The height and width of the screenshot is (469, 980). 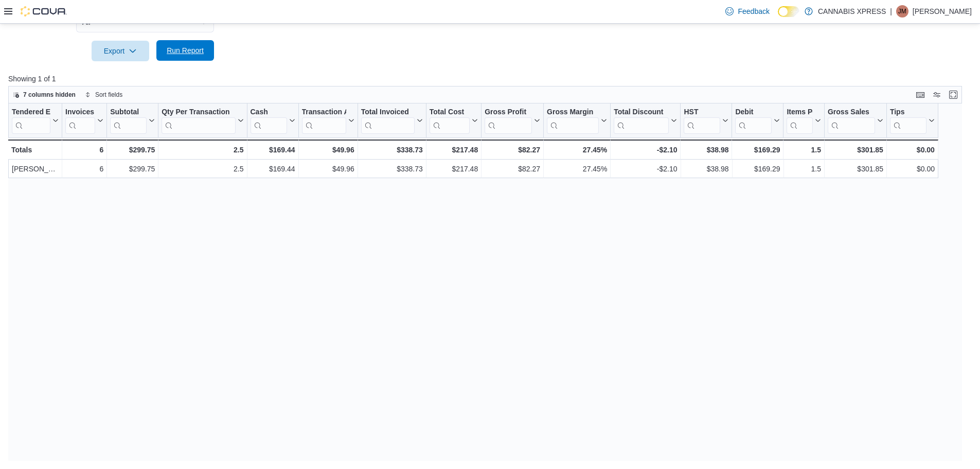 What do you see at coordinates (35, 150) in the screenshot?
I see `div: Totals` at bounding box center [35, 150].